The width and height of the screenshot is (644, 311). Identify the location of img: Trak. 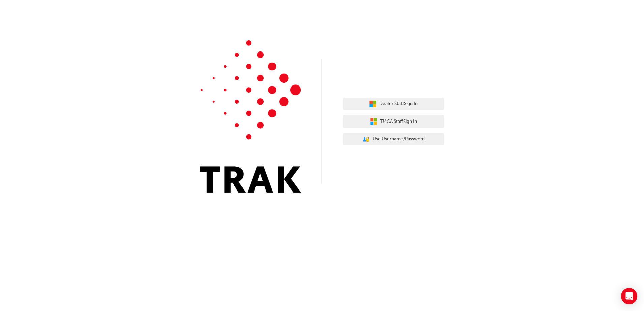
(250, 116).